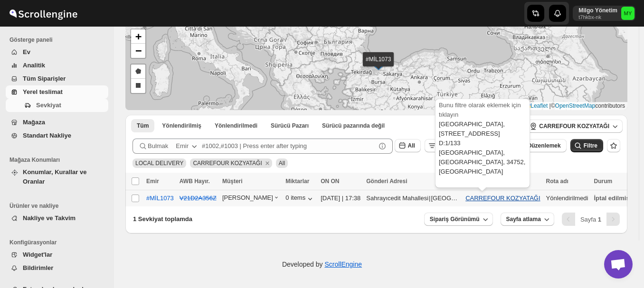 The height and width of the screenshot is (288, 644). What do you see at coordinates (195, 181) in the screenshot?
I see `span: AWB Hayır.` at bounding box center [195, 181].